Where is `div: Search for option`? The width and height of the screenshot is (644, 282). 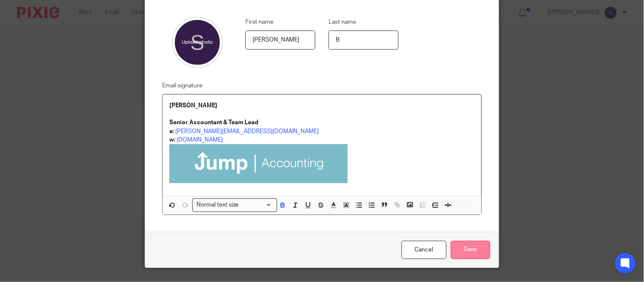 div: Search for option is located at coordinates (234, 205).